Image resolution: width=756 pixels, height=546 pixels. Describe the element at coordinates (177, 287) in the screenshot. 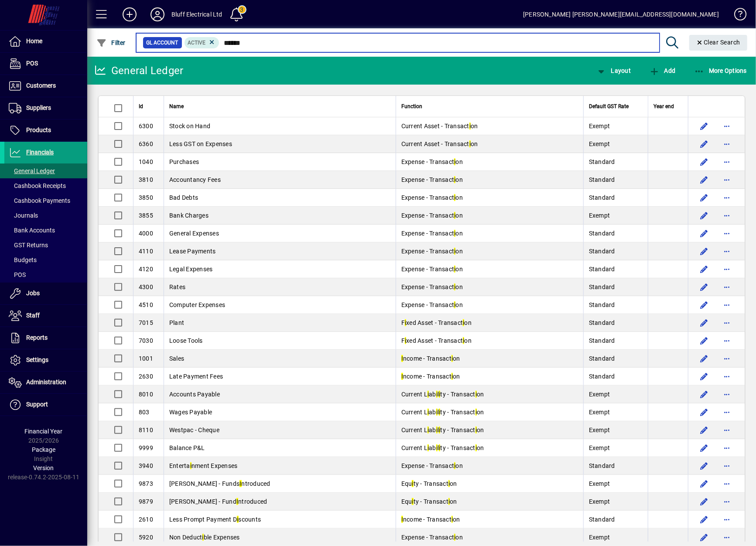

I see `span: Rates` at that location.